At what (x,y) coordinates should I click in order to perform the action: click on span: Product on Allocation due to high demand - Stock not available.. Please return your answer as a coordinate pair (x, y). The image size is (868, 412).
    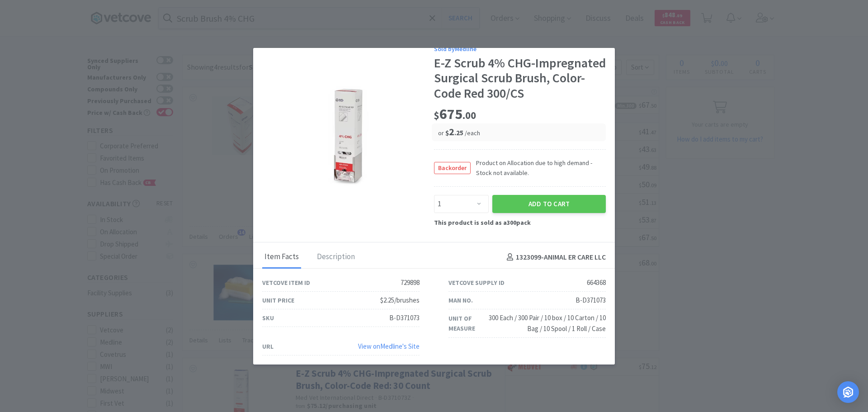
    Looking at the image, I should click on (538, 168).